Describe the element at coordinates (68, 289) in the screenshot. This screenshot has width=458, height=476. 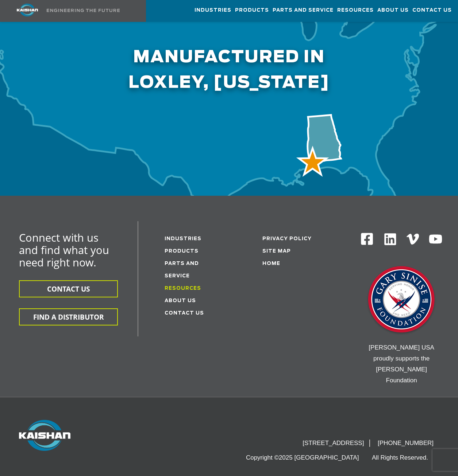
I see `button: CONTACT US` at that location.